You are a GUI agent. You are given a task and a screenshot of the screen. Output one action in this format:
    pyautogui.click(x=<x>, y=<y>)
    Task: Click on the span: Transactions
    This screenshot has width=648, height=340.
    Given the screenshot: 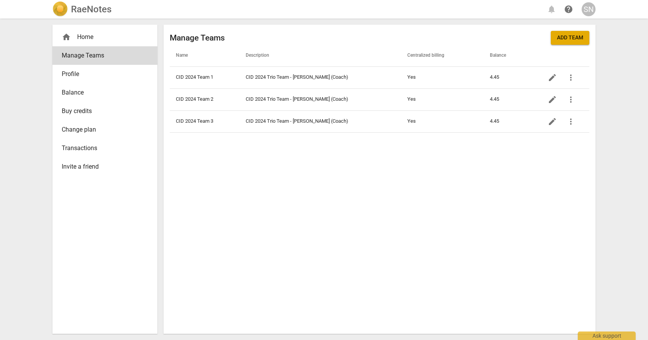 What is the action you would take?
    pyautogui.click(x=102, y=148)
    